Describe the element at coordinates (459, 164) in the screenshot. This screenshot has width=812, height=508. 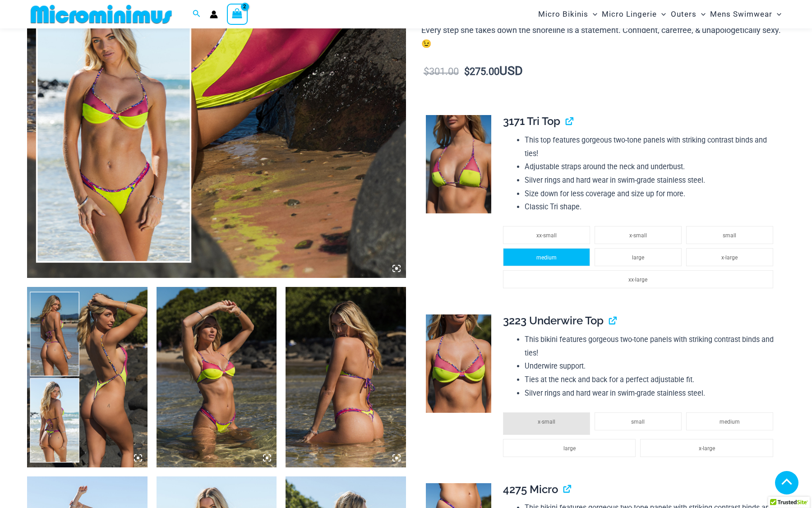
I see `img: Coastal Bliss Leopard Sunset 3171 Tri Top` at that location.